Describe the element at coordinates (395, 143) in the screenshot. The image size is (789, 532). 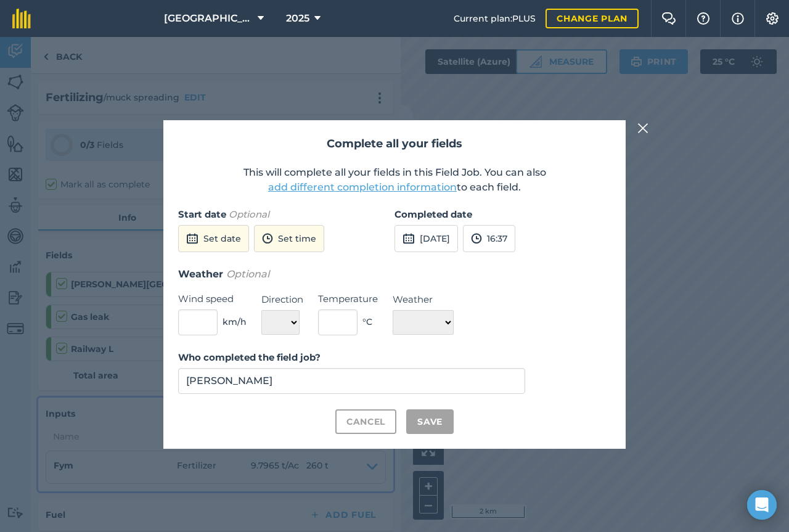
I see `h2: Complete all your fields` at that location.